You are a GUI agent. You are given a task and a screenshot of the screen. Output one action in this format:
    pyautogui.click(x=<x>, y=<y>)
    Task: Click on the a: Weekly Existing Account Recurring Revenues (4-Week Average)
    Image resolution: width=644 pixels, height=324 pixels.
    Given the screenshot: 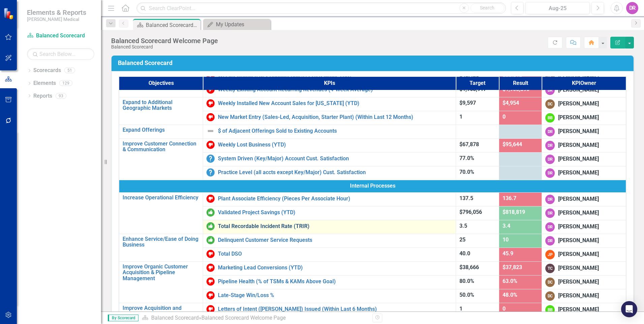 What is the action you would take?
    pyautogui.click(x=335, y=90)
    